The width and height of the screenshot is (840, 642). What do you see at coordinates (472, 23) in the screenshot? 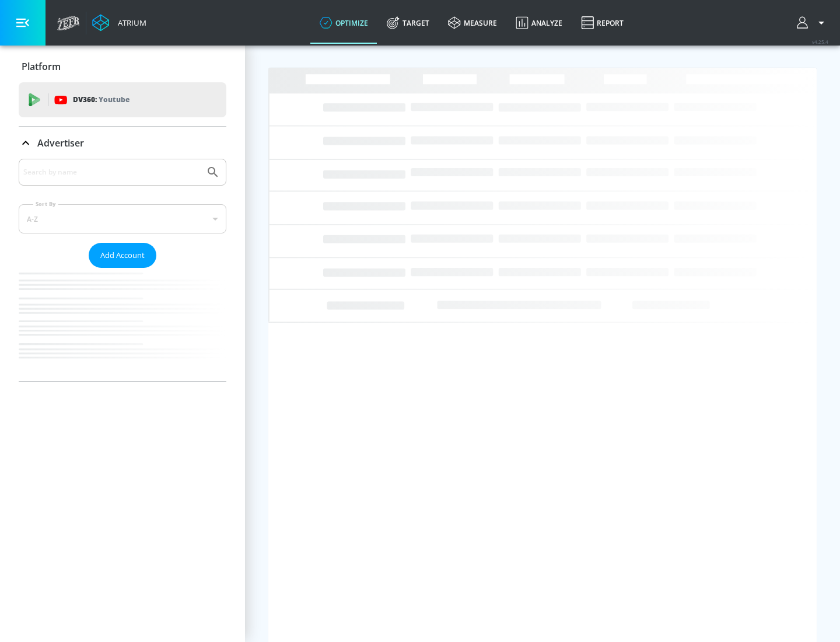
I see `a: measure` at bounding box center [472, 23].